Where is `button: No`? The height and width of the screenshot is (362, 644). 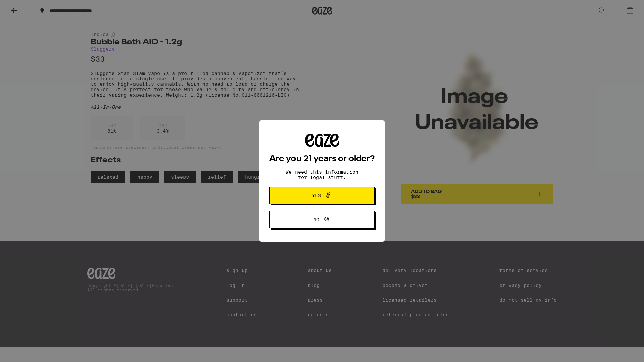
button: No is located at coordinates (322, 220).